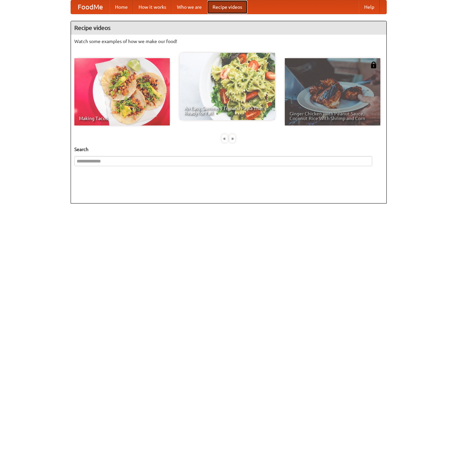 The width and height of the screenshot is (457, 476). I want to click on a: Home, so click(122, 7).